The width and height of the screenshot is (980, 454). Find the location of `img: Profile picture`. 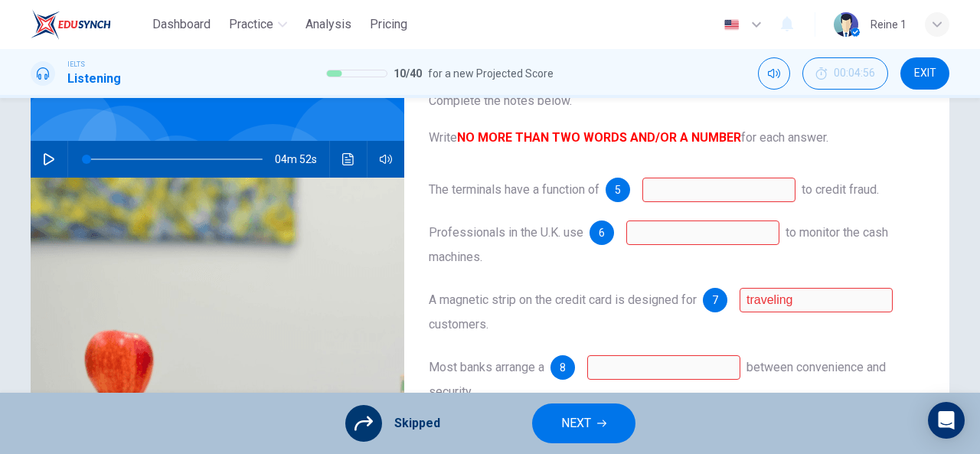

img: Profile picture is located at coordinates (846, 24).